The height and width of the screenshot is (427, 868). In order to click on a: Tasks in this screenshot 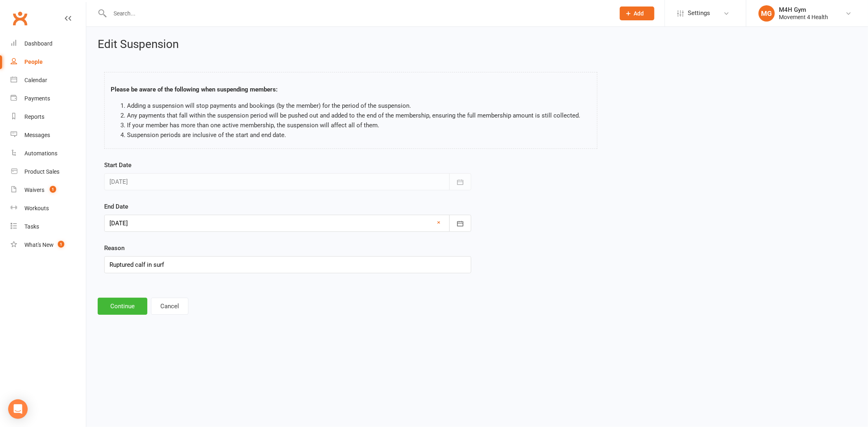, I will do `click(48, 227)`.